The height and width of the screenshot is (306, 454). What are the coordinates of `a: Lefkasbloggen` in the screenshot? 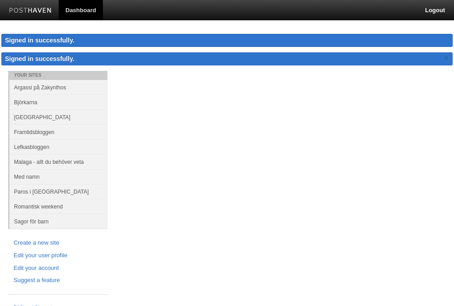 It's located at (58, 147).